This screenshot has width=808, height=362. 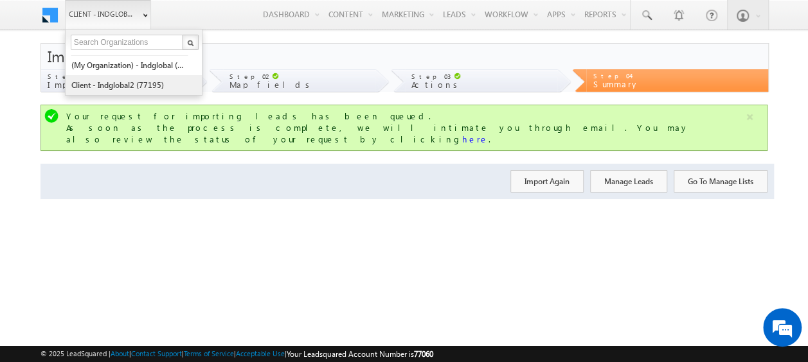 I want to click on span: Step 02, so click(x=249, y=76).